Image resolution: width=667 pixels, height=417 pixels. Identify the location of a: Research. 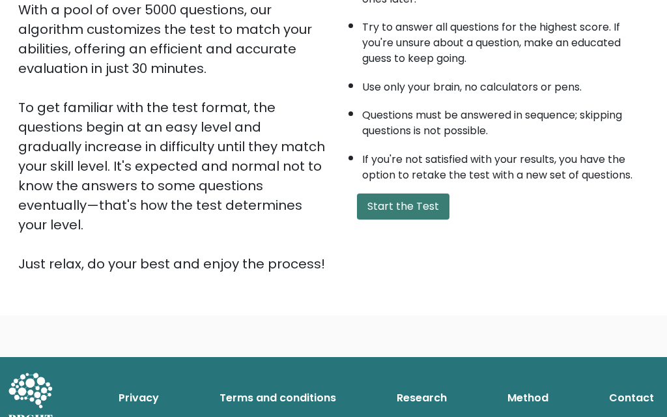
(421, 398).